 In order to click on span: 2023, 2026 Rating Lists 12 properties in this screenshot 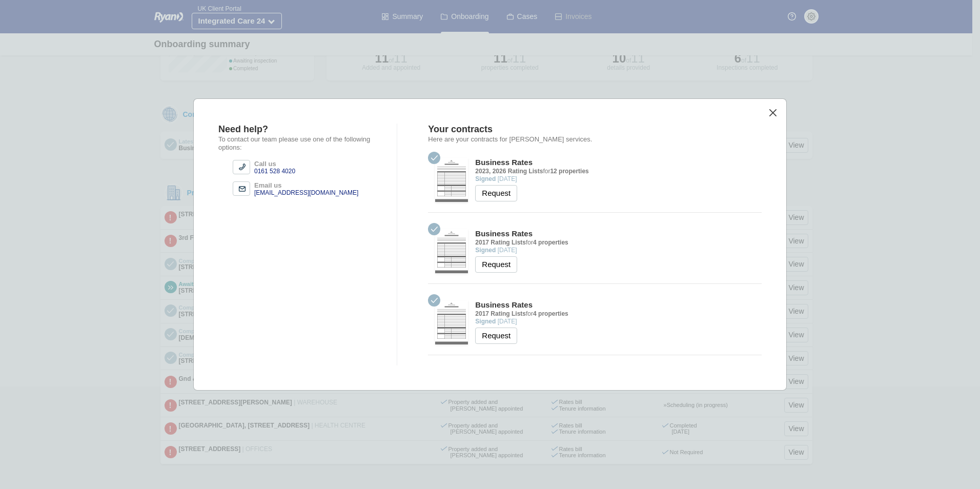, I will do `click(531, 171)`.